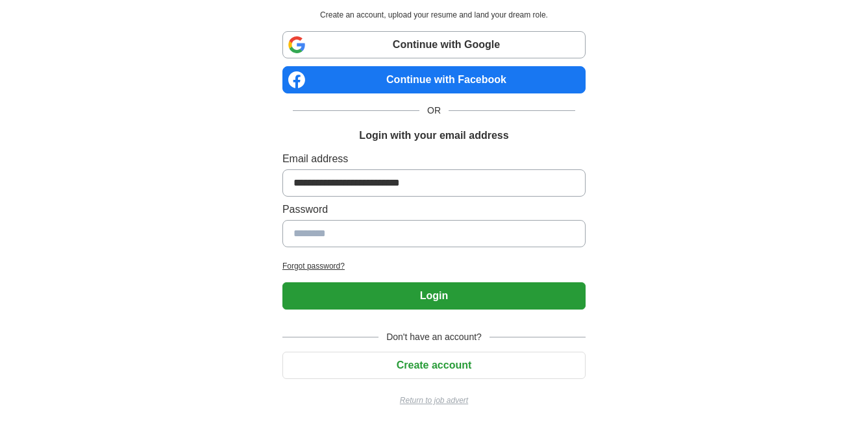 This screenshot has width=868, height=427. What do you see at coordinates (434, 45) in the screenshot?
I see `a: Continue with Google` at bounding box center [434, 45].